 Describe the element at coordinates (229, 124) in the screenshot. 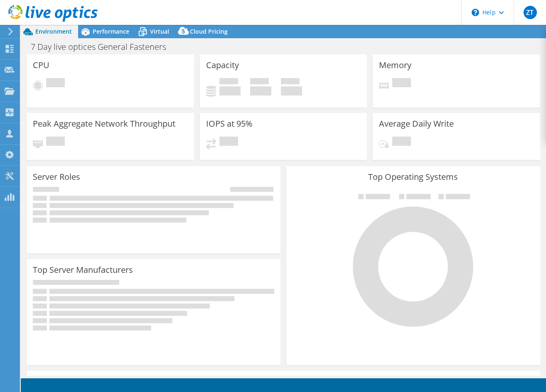

I see `h3: IOPS at 95%` at that location.